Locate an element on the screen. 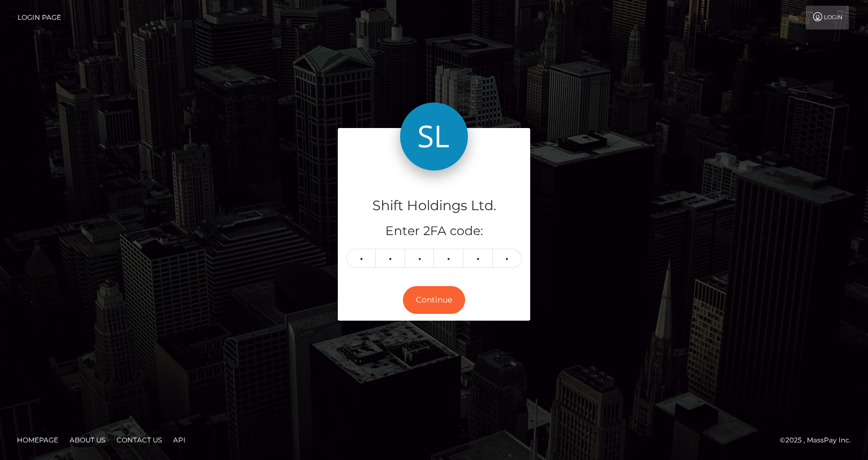  a: Homepage is located at coordinates (37, 439).